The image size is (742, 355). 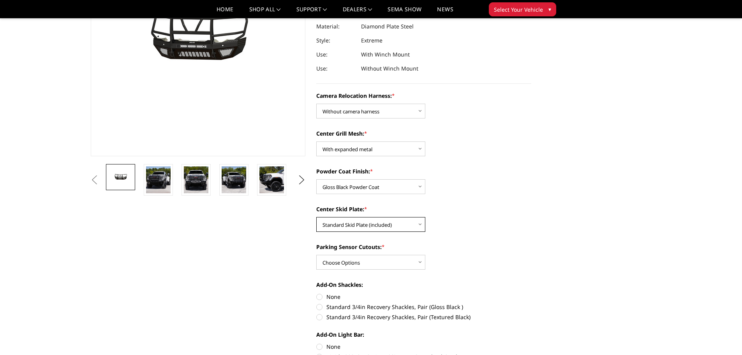 I want to click on label: Camera Relocation Harness:, so click(x=424, y=95).